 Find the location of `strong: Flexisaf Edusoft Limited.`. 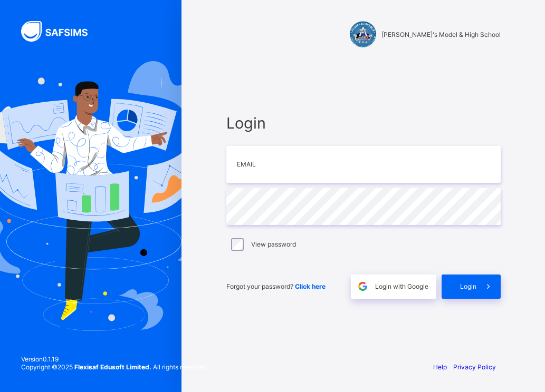

strong: Flexisaf Edusoft Limited. is located at coordinates (113, 367).